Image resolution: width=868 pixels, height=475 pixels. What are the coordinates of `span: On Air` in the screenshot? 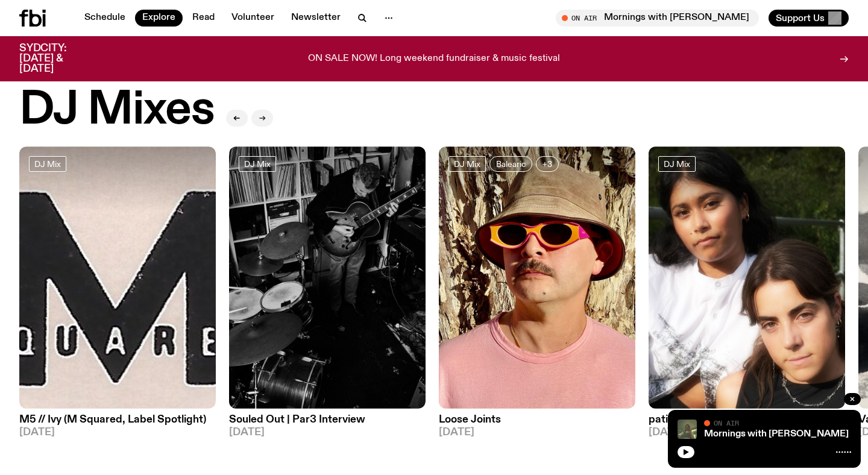 It's located at (726, 422).